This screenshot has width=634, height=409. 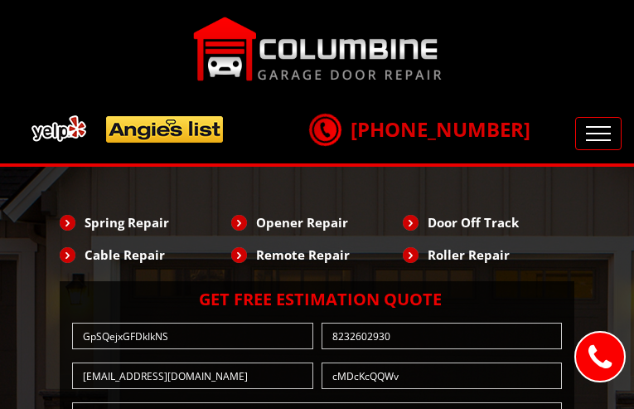 What do you see at coordinates (317, 222) in the screenshot?
I see `li: Opener Repair` at bounding box center [317, 222].